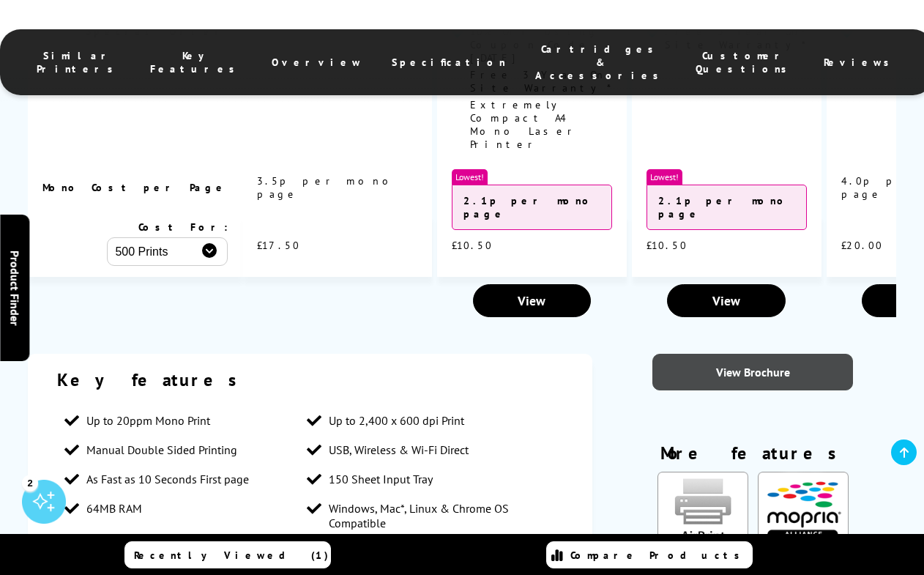 This screenshot has width=924, height=575. Describe the element at coordinates (14, 287) in the screenshot. I see `span: Product Finder` at that location.